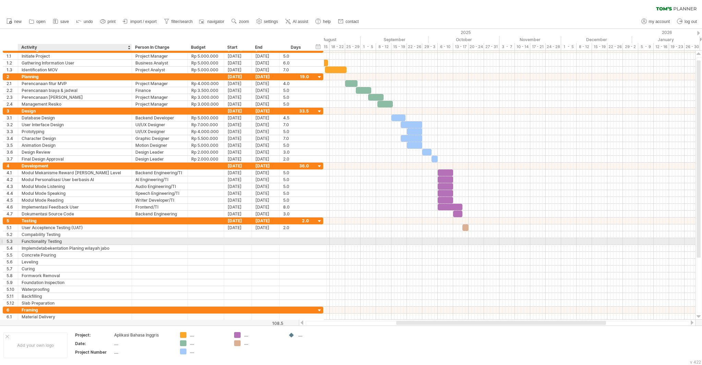  What do you see at coordinates (615, 47) in the screenshot?
I see `div: 22 - 26` at bounding box center [615, 47].